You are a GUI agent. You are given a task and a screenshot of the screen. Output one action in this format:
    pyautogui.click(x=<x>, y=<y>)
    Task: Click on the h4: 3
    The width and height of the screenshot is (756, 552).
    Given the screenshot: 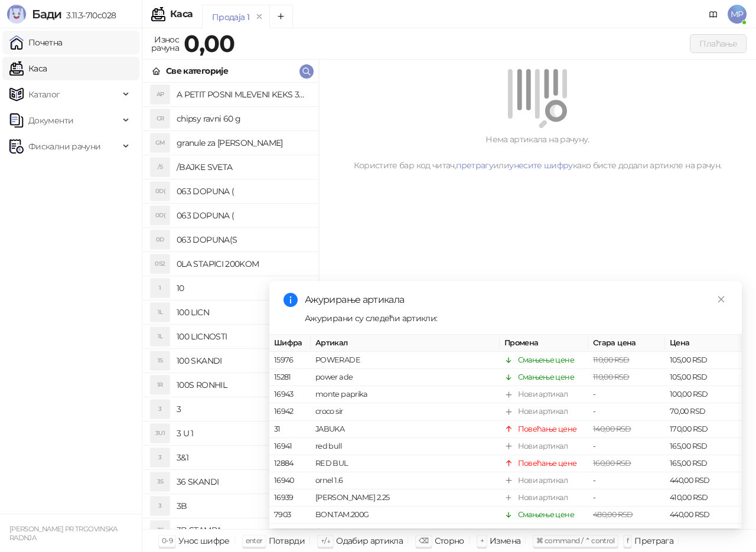 What is the action you would take?
    pyautogui.click(x=243, y=410)
    